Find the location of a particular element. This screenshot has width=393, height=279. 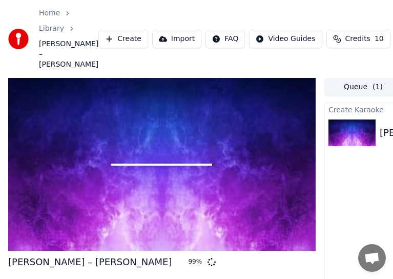

span: ( 1 ) is located at coordinates (378, 87).